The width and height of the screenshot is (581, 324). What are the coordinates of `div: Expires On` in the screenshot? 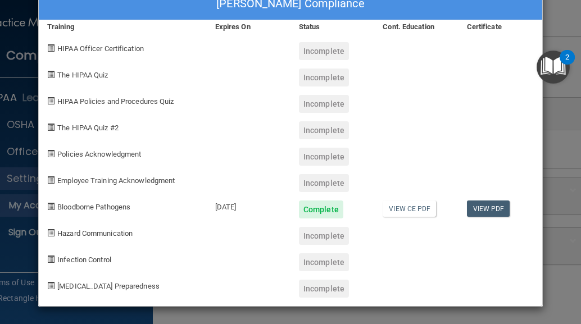 It's located at (249, 27).